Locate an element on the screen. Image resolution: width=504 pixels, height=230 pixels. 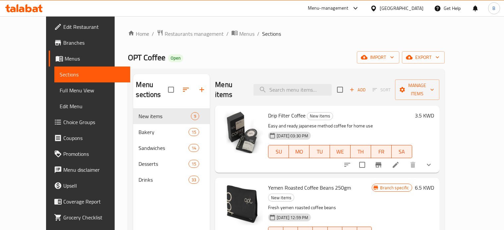
span: TH is located at coordinates (361, 152).